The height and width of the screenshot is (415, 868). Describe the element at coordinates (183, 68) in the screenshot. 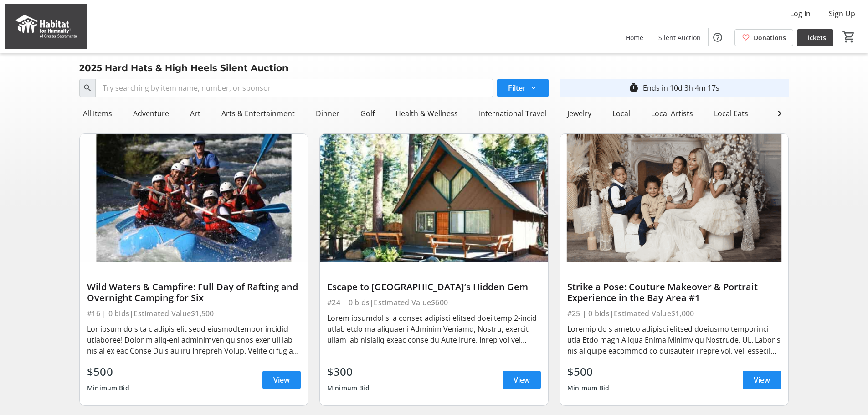

I see `div: 2025 Hard Hats & High Heels Silent Auction` at that location.